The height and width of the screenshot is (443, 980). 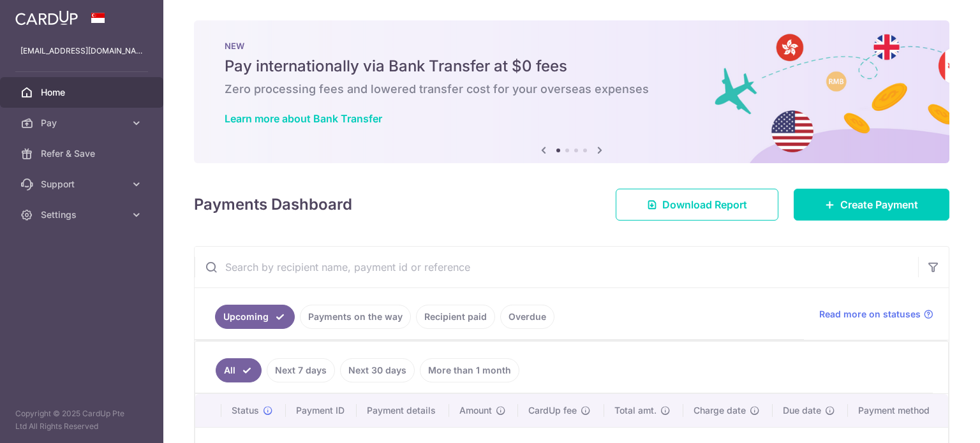 I want to click on span: Due date, so click(x=802, y=411).